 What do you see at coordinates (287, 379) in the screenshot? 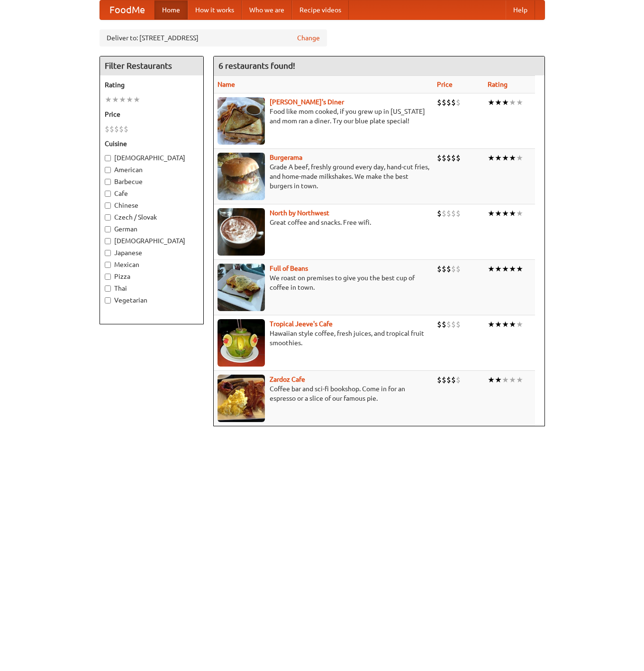
I see `a: Zardoz Cafe` at bounding box center [287, 379].